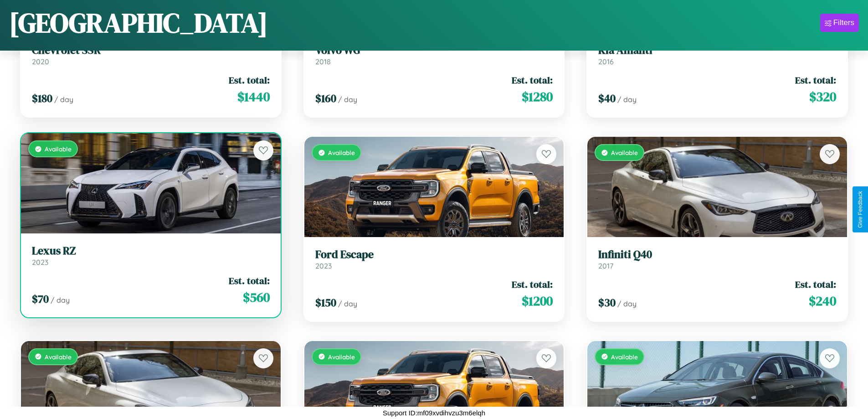 This screenshot has width=868, height=419. What do you see at coordinates (323, 62) in the screenshot?
I see `span: 2018` at bounding box center [323, 62].